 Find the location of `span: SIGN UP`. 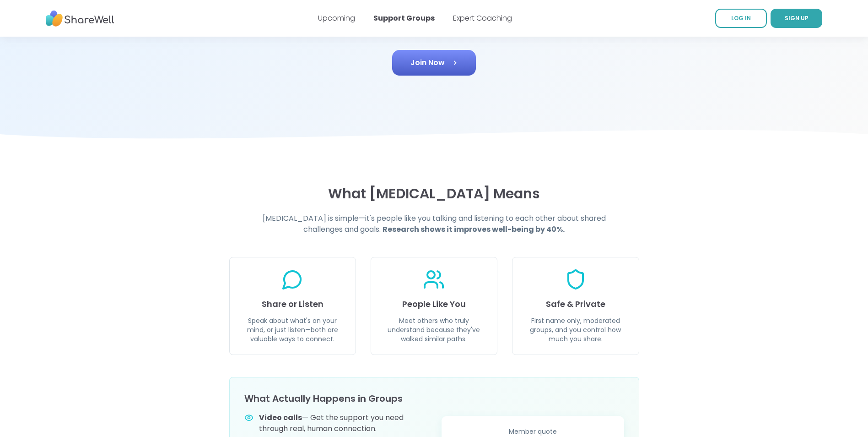

span: SIGN UP is located at coordinates (796, 17).